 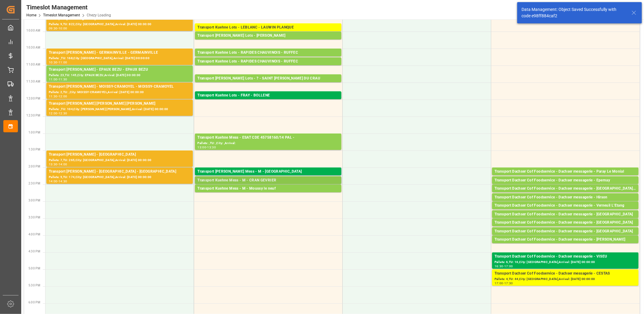 I want to click on span: 6:00 PM, so click(x=34, y=302).